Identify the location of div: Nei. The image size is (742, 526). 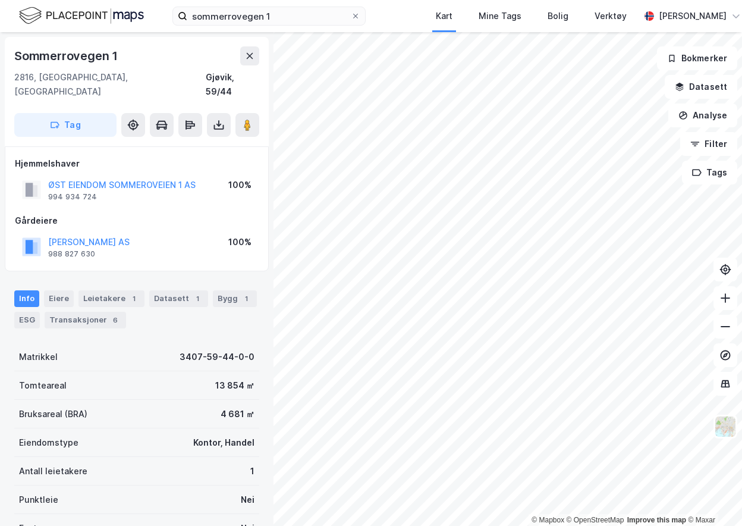
(247, 500).